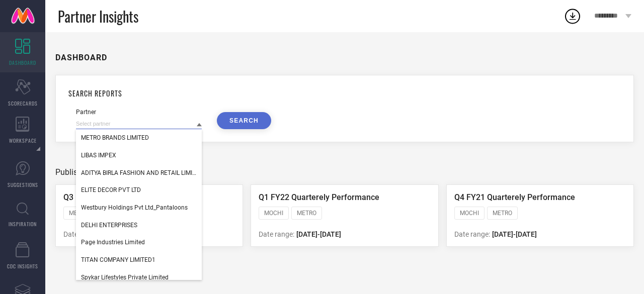  I want to click on div: Westbury Holdings Pvt Ltd_Pantaloons, so click(138, 207).